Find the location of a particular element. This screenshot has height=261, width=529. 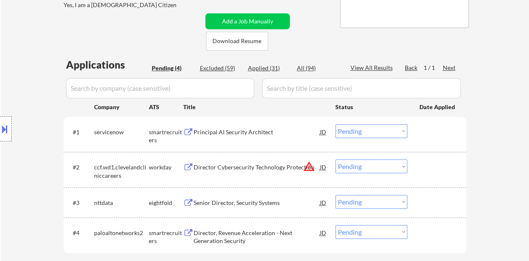

div: Back is located at coordinates (411, 68).